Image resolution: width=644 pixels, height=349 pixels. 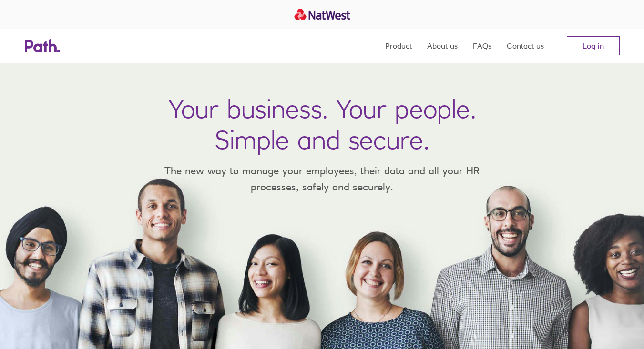 What do you see at coordinates (323, 124) in the screenshot?
I see `h1: Your business. Your people. Simple and secure.` at bounding box center [323, 124].